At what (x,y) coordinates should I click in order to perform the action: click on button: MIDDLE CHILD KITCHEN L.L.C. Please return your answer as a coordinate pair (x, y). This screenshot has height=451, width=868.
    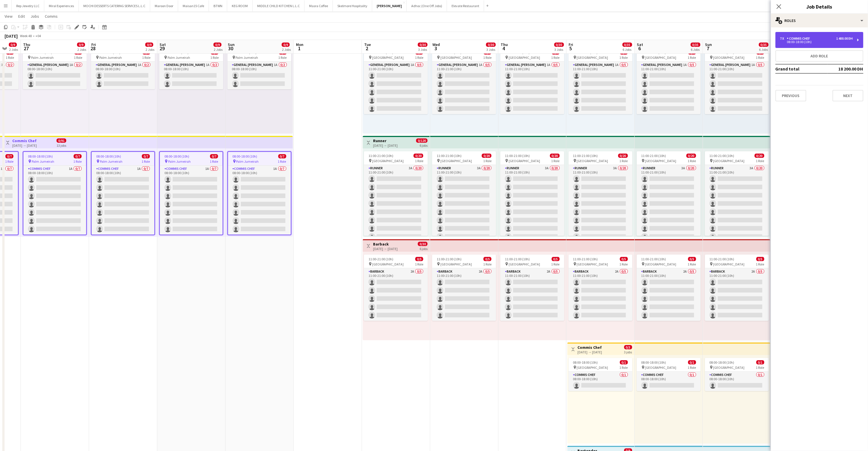
    Looking at the image, I should click on (279, 5).